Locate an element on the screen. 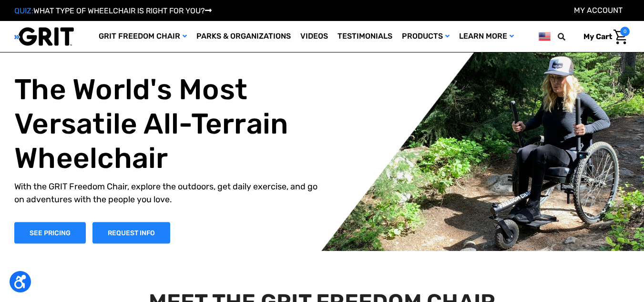 The height and width of the screenshot is (302, 644). a: Slide number 1, Request Information is located at coordinates (131, 232).